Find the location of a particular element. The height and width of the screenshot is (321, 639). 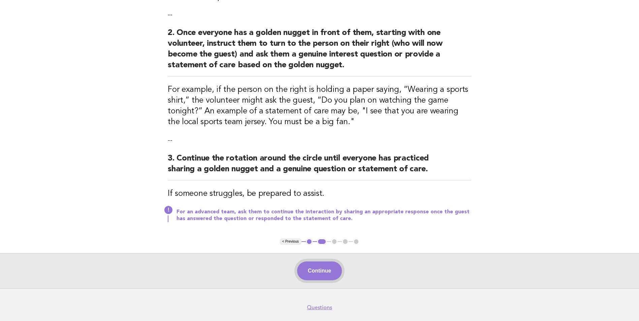

h2: 2. Once everyone has a golden nugget in front of them, starting with one volunteer, instruct them... is located at coordinates (319, 52).